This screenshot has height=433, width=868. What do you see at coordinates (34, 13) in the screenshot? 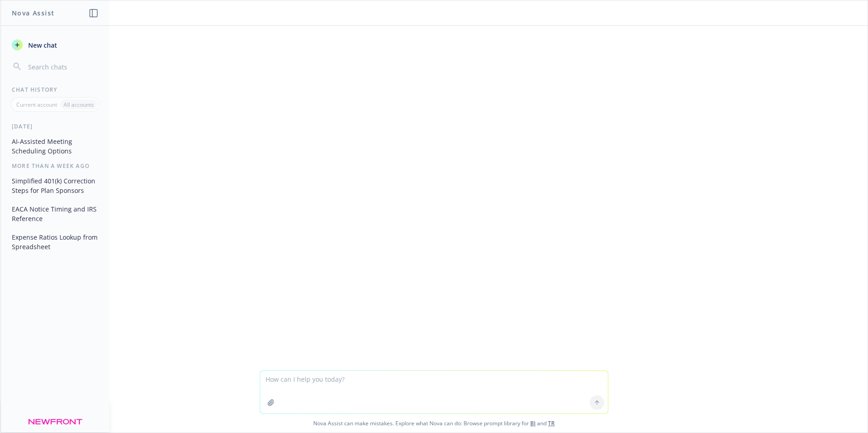
I see `h1: Nova Assist` at bounding box center [34, 13].